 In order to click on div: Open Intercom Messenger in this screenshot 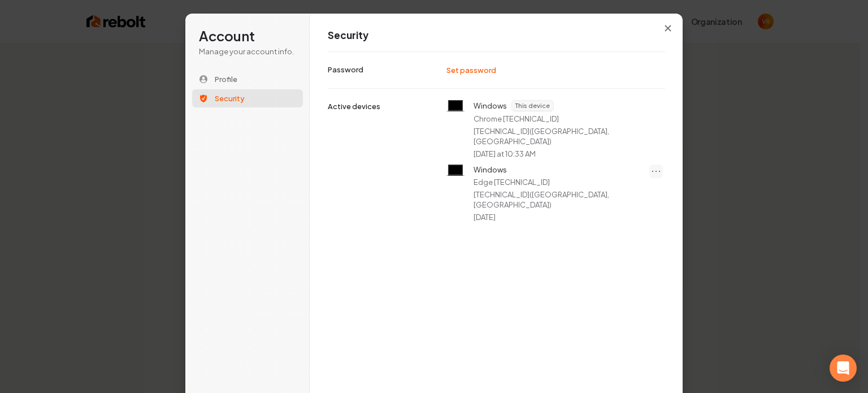, I will do `click(843, 368)`.